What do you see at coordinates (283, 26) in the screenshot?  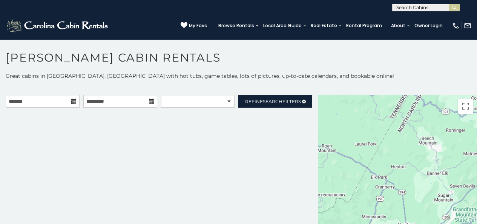 I see `a: Local Area Guide` at bounding box center [283, 26].